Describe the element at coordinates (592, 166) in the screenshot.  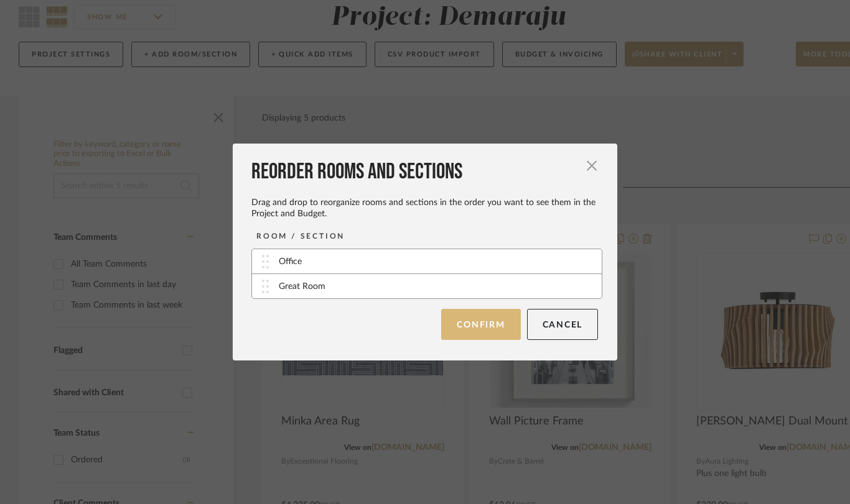
I see `button: Close` at that location.